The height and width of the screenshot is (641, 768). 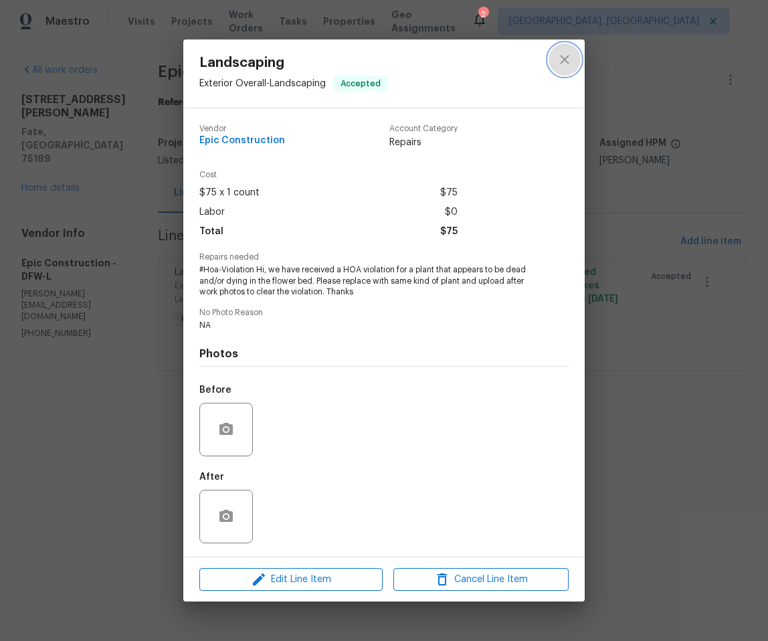 I want to click on button: Edit Line Item, so click(x=291, y=580).